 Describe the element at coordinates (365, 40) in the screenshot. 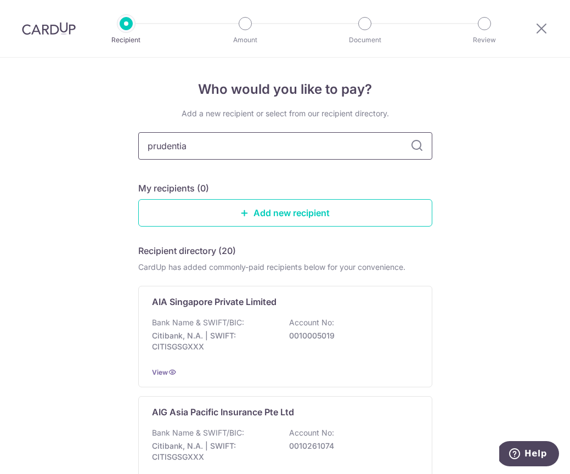

I see `p: Document` at that location.